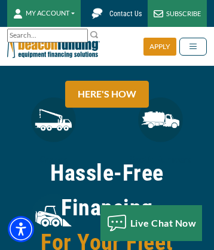 The width and height of the screenshot is (214, 250). I want to click on span: Contact Us, so click(125, 14).